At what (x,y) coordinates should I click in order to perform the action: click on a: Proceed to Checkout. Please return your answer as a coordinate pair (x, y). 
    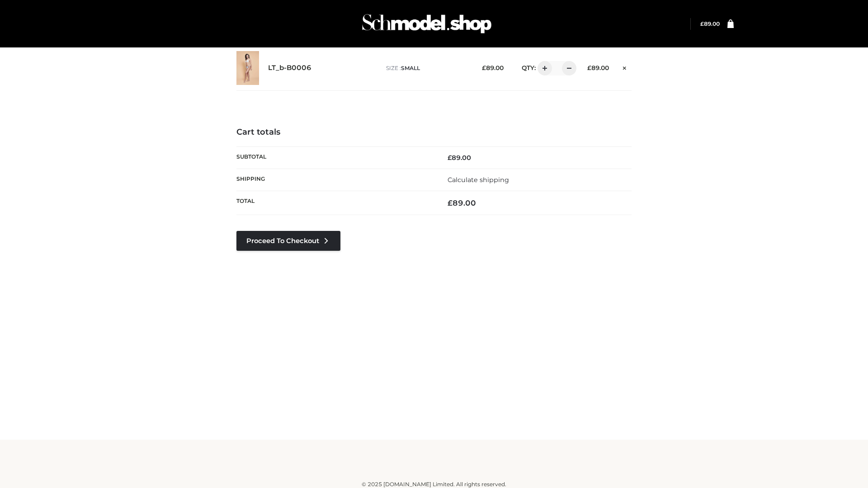
    Looking at the image, I should click on (289, 241).